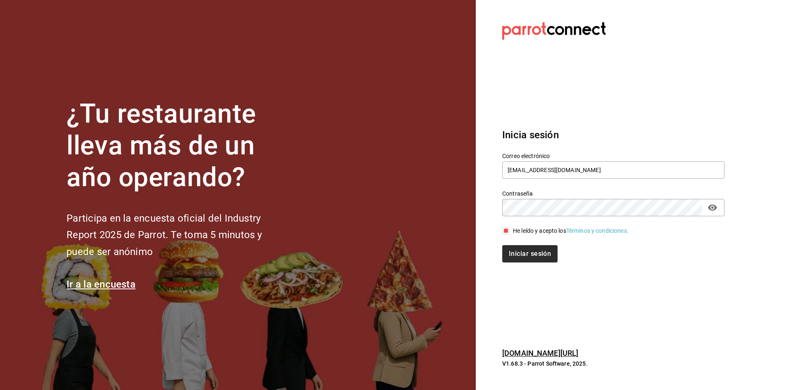  I want to click on h3: Inicia sesión, so click(613, 135).